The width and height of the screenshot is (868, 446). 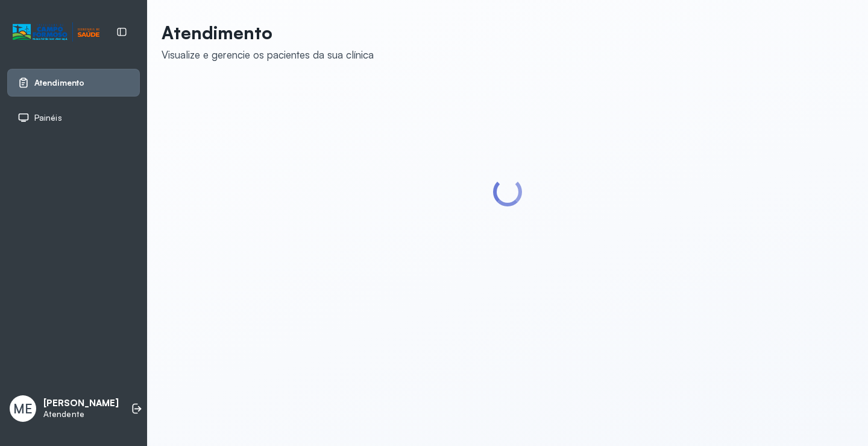 What do you see at coordinates (267, 33) in the screenshot?
I see `p: Atendimento` at bounding box center [267, 33].